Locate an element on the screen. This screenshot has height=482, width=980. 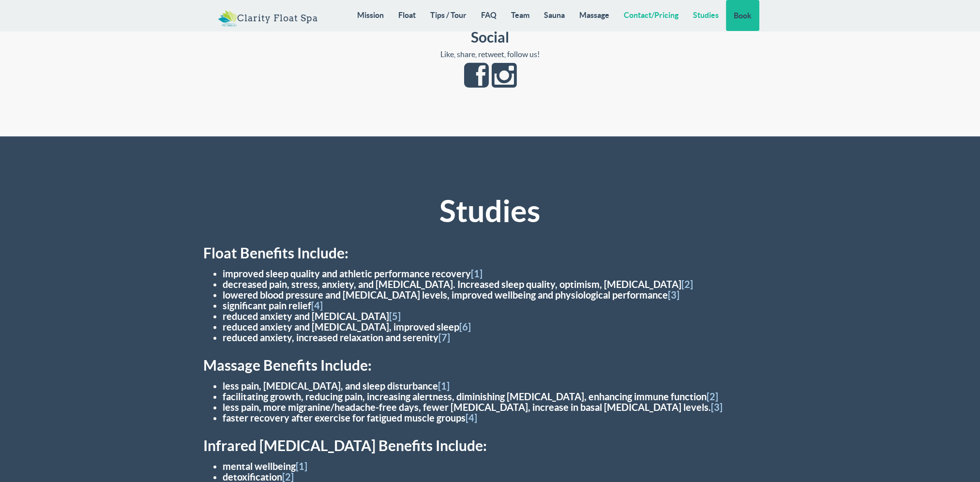
a: [5] is located at coordinates (395, 316).